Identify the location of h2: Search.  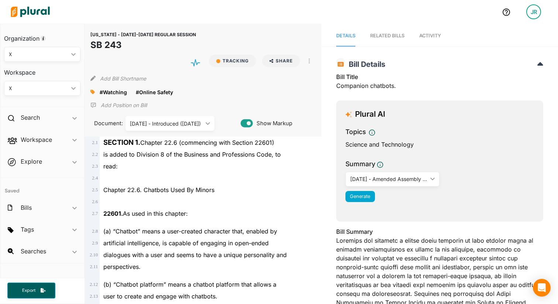
(30, 117).